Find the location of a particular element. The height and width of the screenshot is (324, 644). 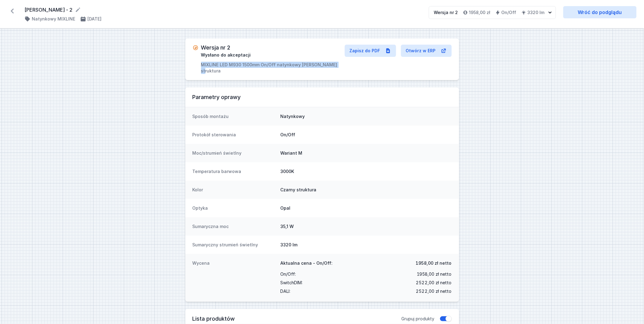

h3: Parametry oprawy is located at coordinates (322, 97).